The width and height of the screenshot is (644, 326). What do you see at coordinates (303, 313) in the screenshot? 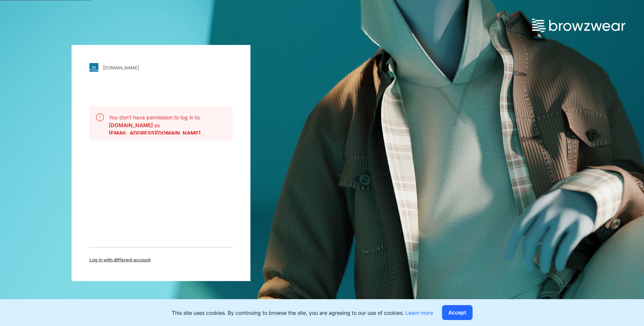
I see `p: This site uses cookies. By continuing to browse the site, you are agreeing to our use of cookies.` at bounding box center [303, 313].